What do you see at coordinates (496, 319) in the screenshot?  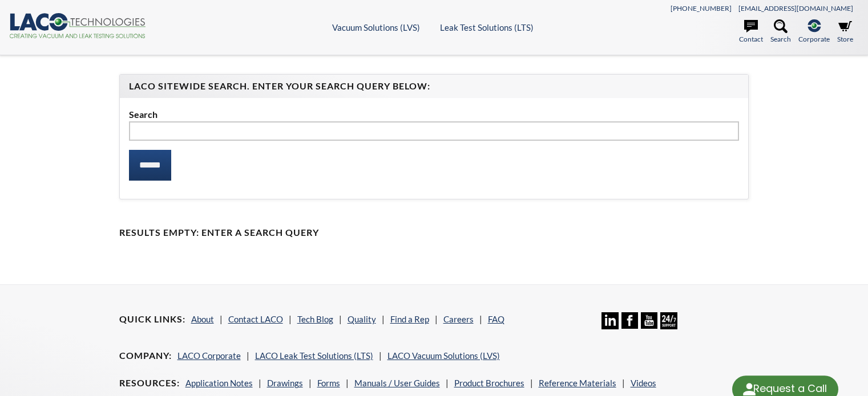 I see `a: FAQ` at bounding box center [496, 319].